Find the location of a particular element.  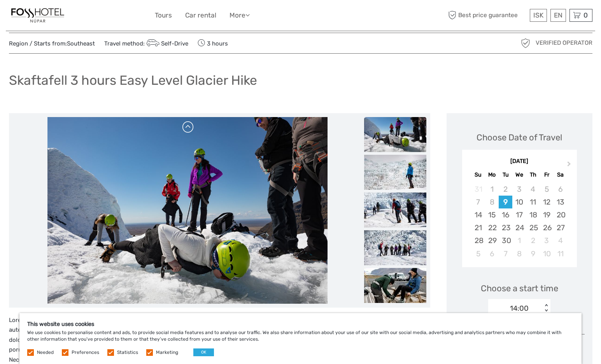

a: More is located at coordinates (240, 15).